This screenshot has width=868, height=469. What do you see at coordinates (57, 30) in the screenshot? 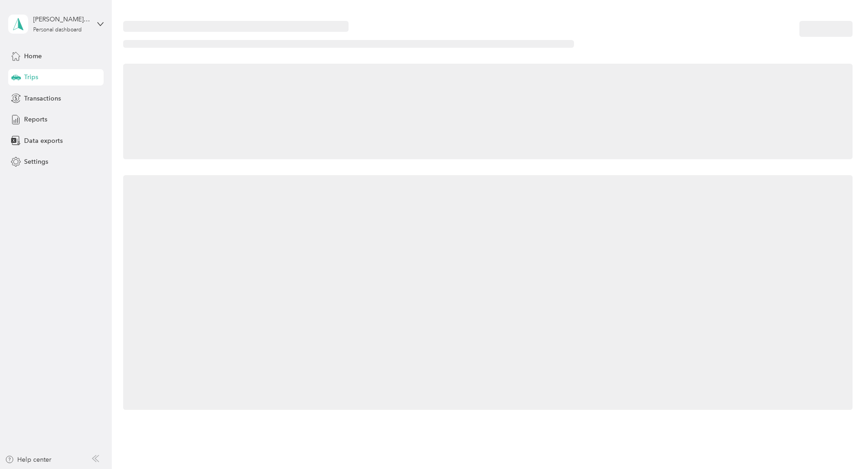
I see `div: Personal dashboard` at bounding box center [57, 30].